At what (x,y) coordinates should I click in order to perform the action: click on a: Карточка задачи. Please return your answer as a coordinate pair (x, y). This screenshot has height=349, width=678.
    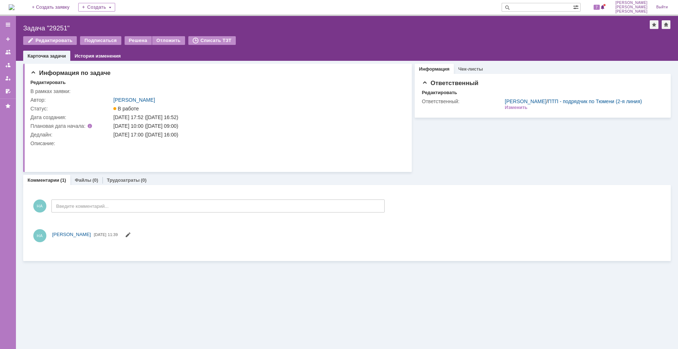
    Looking at the image, I should click on (47, 56).